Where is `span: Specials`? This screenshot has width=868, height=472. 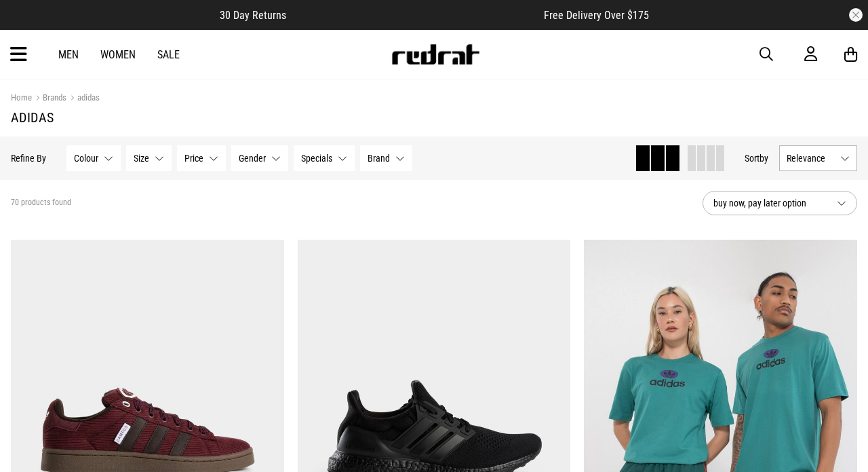
span: Specials is located at coordinates (316, 158).